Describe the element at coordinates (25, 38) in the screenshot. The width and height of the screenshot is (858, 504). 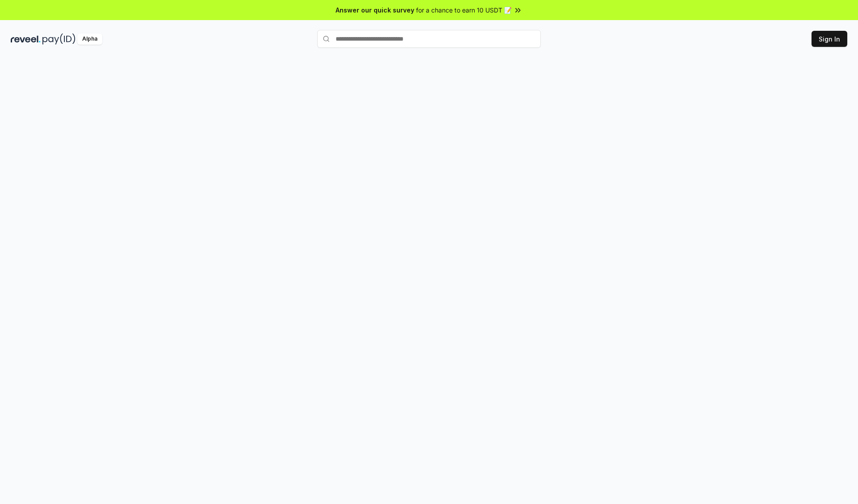
I see `img: reveel_dark` at that location.